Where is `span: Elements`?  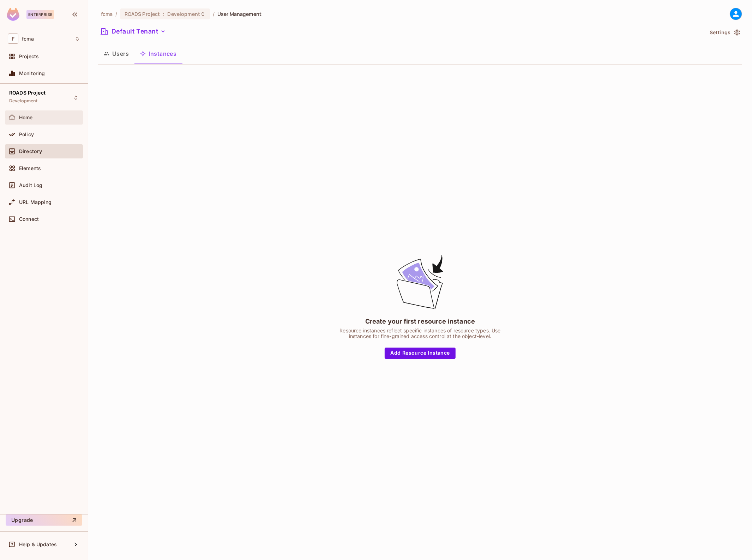
span: Elements is located at coordinates (30, 168).